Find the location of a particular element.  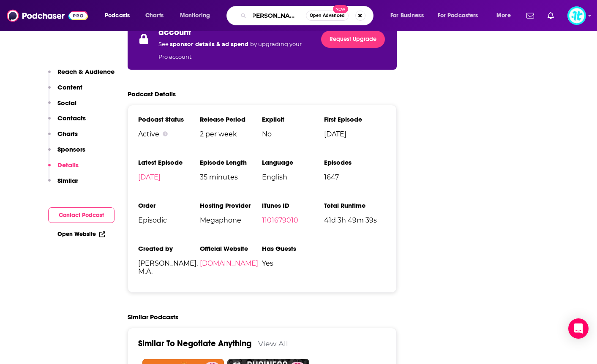

p: Social is located at coordinates (67, 103).